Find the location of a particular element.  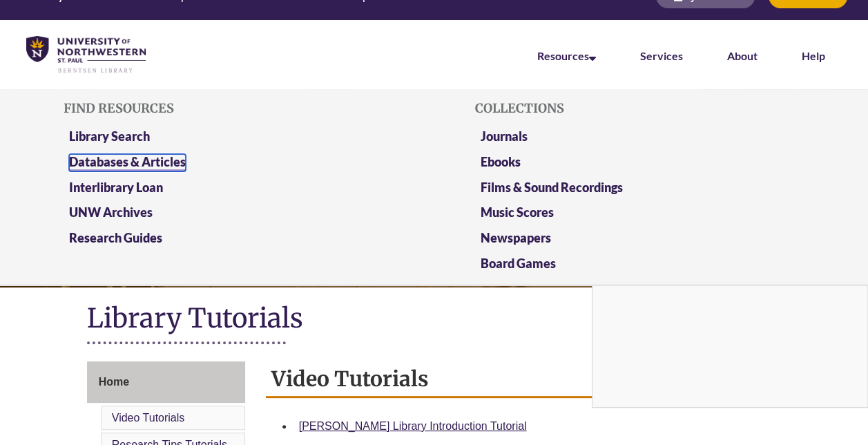

a: Library Search is located at coordinates (109, 137).